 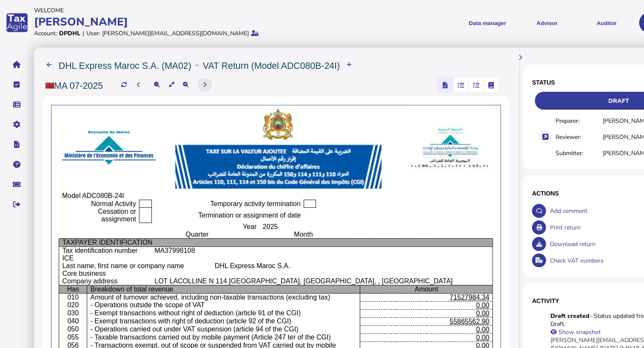 I want to click on strong: Draft created, so click(x=570, y=316).